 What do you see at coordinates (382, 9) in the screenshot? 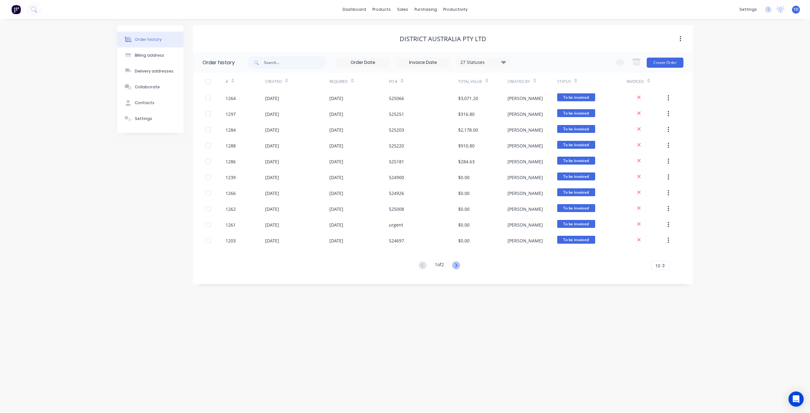
I see `div: products` at bounding box center [382, 9].